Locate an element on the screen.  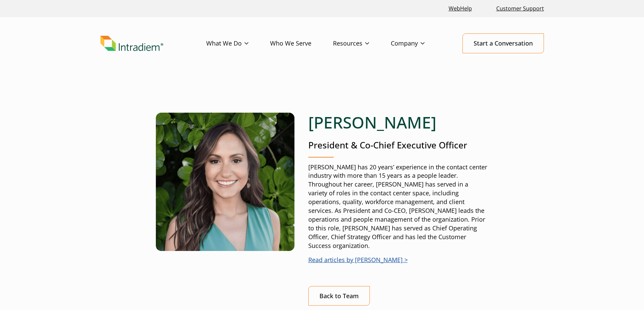
a: Link to homepage of Intradiem is located at coordinates (153, 43).